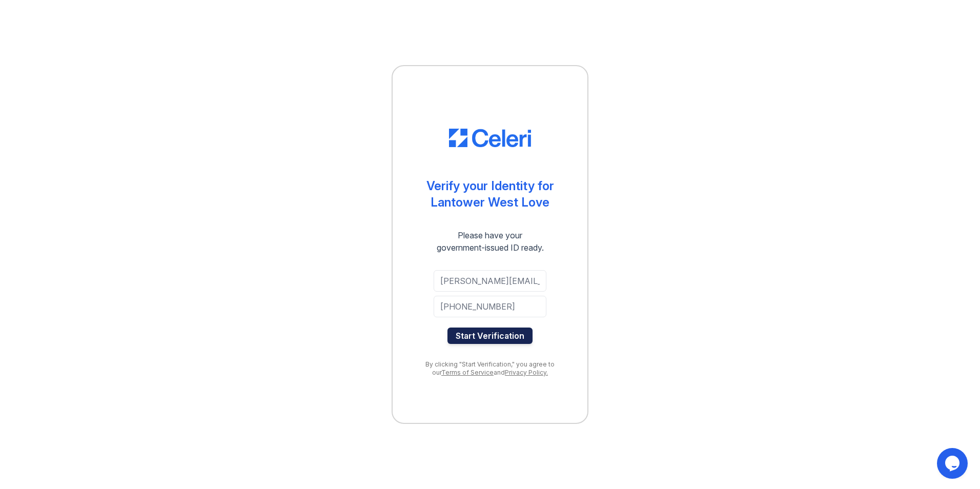 The image size is (980, 489). Describe the element at coordinates (490, 241) in the screenshot. I see `div: Please have your government-issued ID ready.` at that location.